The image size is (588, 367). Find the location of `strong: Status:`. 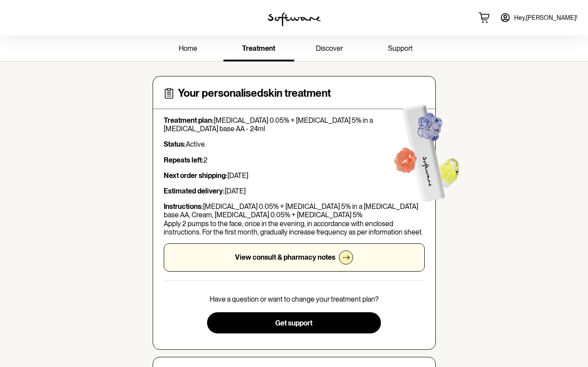

strong: Status: is located at coordinates (175, 144).